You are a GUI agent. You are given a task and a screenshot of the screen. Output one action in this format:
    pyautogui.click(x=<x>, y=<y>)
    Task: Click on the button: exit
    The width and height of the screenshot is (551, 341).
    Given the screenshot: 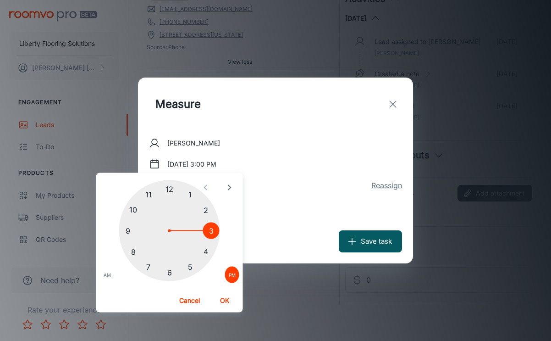 What is the action you would take?
    pyautogui.click(x=393, y=104)
    